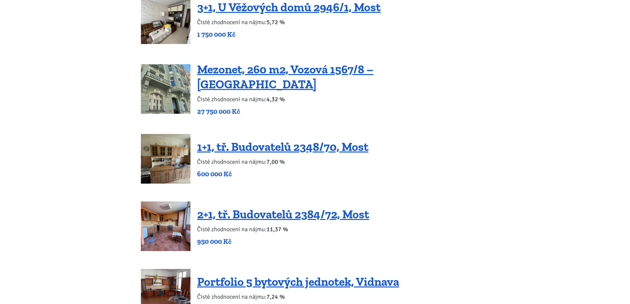 This screenshot has height=304, width=630. Describe the element at coordinates (343, 111) in the screenshot. I see `p: 27 750 000 Kč` at that location.